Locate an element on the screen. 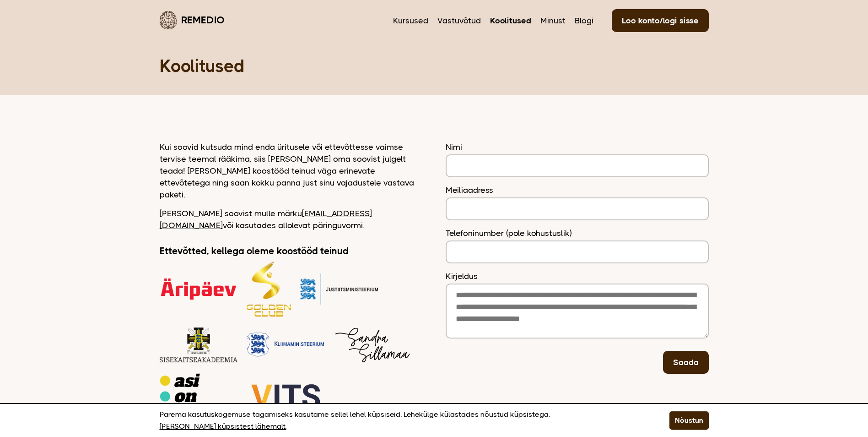 Image resolution: width=868 pixels, height=437 pixels. img: Sisekaitseakadeemia logo is located at coordinates (199, 345).